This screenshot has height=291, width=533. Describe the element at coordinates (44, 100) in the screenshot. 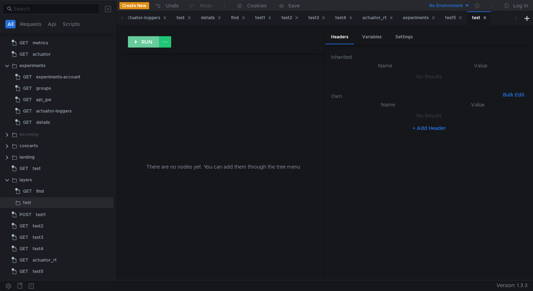

I see `div: api_gw` at that location.